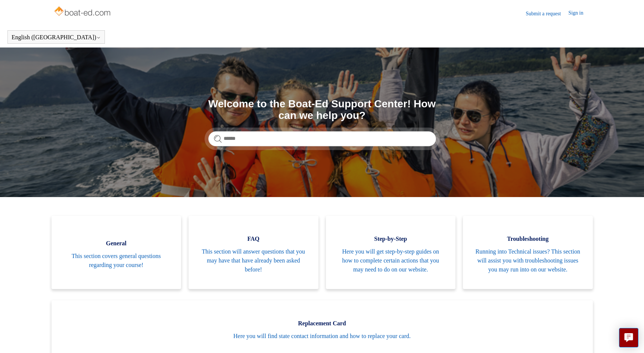 The width and height of the screenshot is (644, 353). What do you see at coordinates (322, 139) in the screenshot?
I see `input: Search` at bounding box center [322, 139].